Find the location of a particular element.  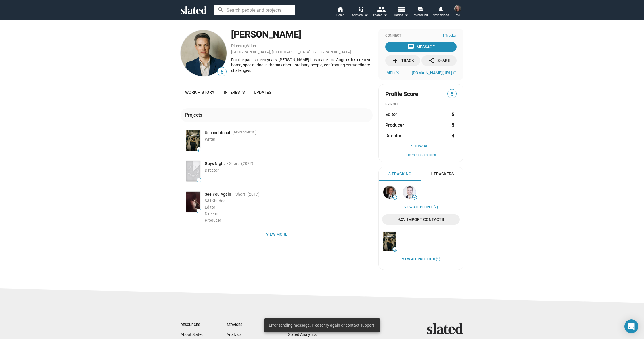

div: Open Intercom Messenger is located at coordinates (631, 327).